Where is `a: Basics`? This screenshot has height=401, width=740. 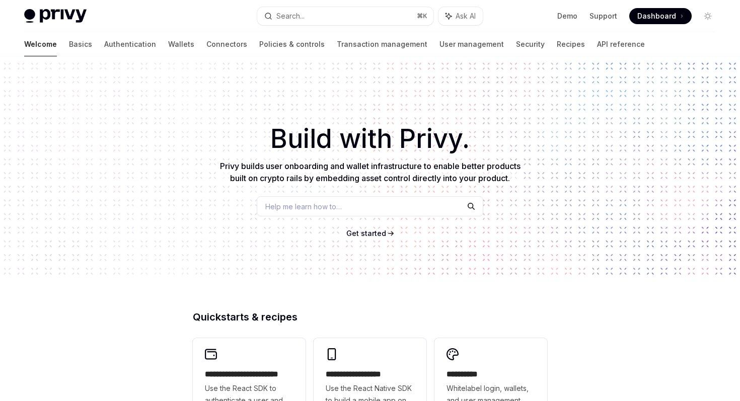
a: Basics is located at coordinates (81, 44).